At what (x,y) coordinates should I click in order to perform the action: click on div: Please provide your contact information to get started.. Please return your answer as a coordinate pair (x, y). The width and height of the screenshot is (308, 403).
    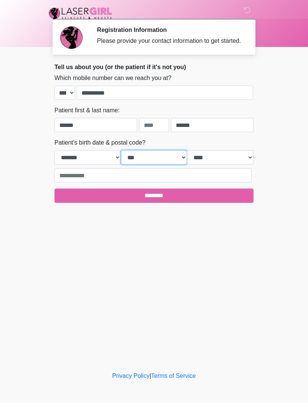
    Looking at the image, I should click on (169, 41).